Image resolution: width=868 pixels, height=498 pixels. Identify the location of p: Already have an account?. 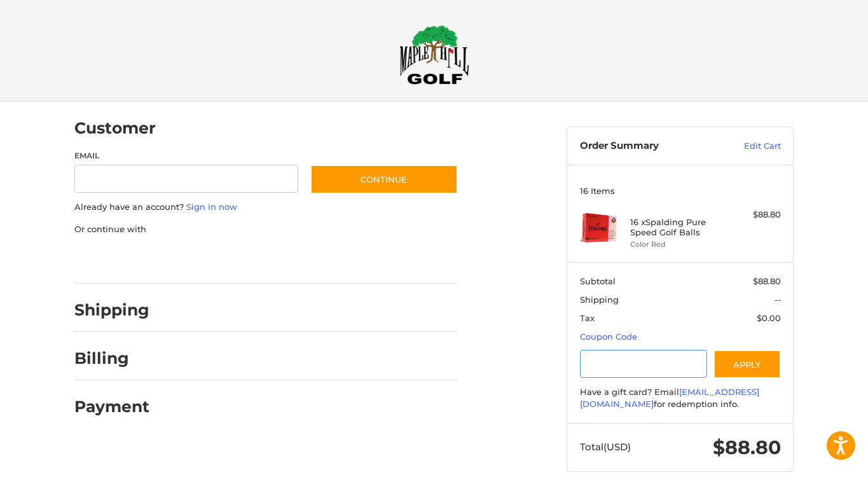
(266, 207).